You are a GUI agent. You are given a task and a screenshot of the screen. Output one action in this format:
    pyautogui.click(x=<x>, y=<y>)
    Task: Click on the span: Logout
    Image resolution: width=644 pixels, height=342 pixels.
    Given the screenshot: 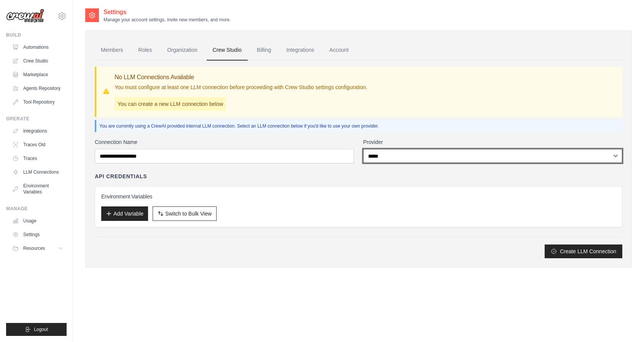 What is the action you would take?
    pyautogui.click(x=41, y=330)
    